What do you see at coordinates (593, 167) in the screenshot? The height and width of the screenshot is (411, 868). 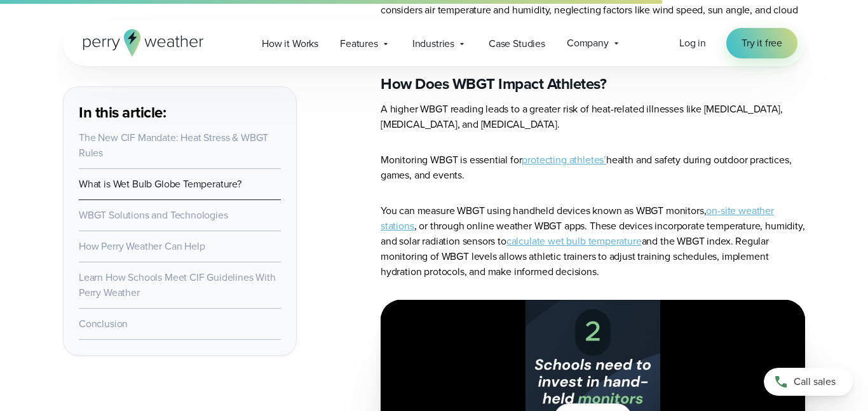 I see `p: Monitoring WBGT is essential for health and safety during outdoor practices, games, and events.` at bounding box center [593, 167].